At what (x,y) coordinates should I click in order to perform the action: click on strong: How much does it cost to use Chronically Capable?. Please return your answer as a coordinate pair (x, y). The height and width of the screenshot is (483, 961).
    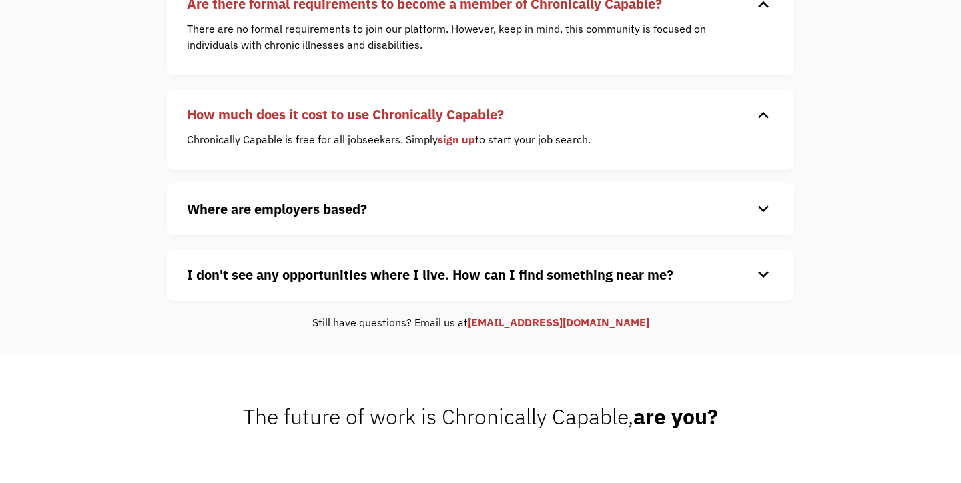
    Looking at the image, I should click on (345, 114).